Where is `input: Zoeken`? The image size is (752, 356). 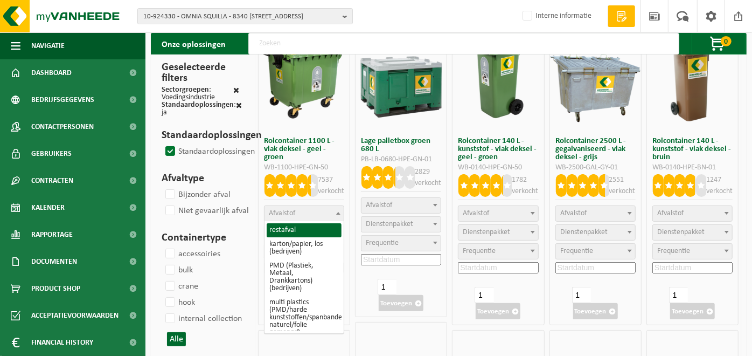
input: Zoeken is located at coordinates (464, 44).